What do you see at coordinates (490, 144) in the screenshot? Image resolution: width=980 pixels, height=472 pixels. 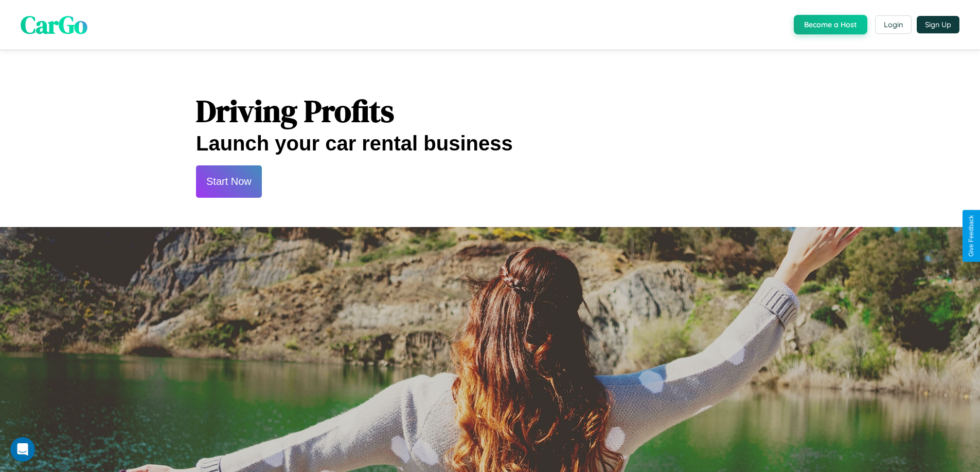 I see `h2: Launch your car rental business` at bounding box center [490, 144].